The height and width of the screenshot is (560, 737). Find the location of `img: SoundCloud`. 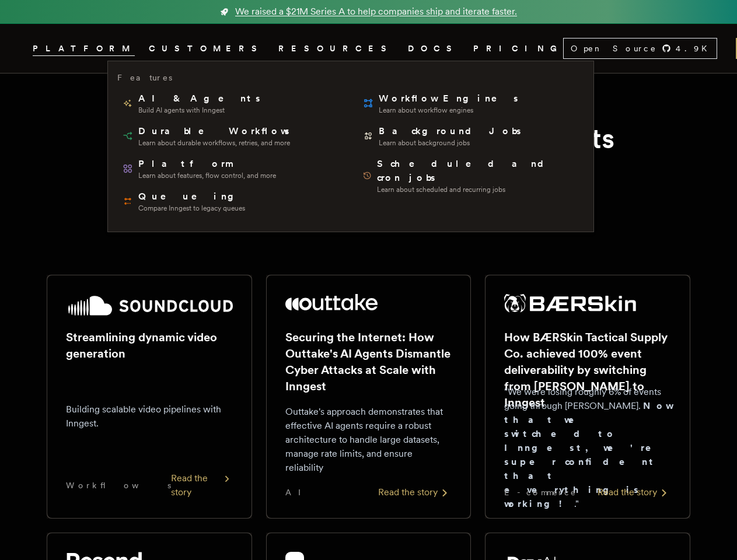

img: SoundCloud is located at coordinates (150, 305).